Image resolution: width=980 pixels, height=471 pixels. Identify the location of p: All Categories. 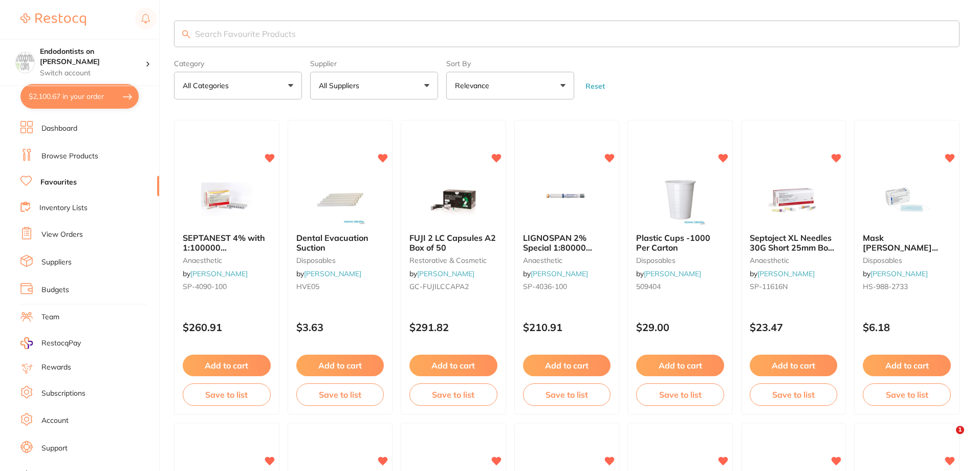
(208, 85).